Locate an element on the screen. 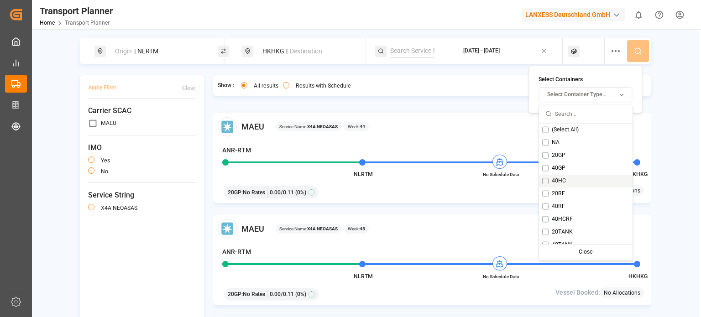  label: yes is located at coordinates (105, 161).